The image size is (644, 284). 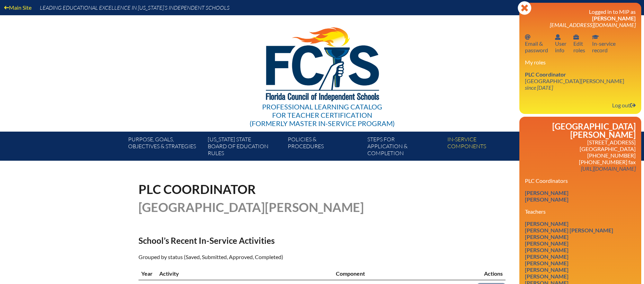 I want to click on a: Steps forapplication & completion, so click(x=405, y=147).